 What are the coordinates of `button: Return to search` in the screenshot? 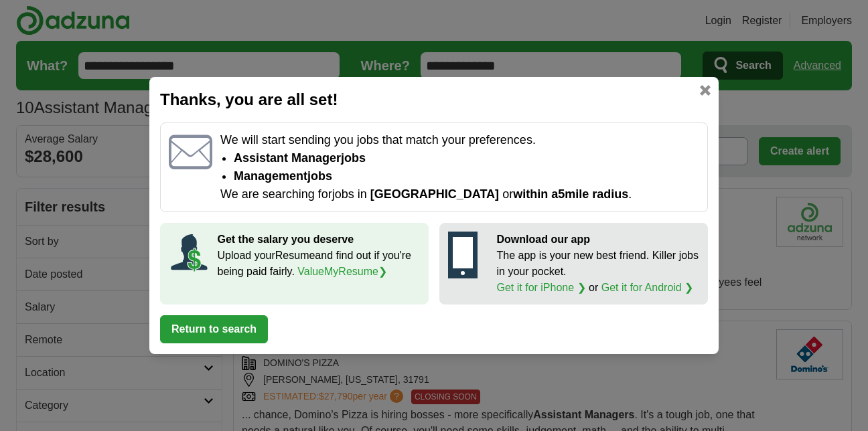 It's located at (213, 329).